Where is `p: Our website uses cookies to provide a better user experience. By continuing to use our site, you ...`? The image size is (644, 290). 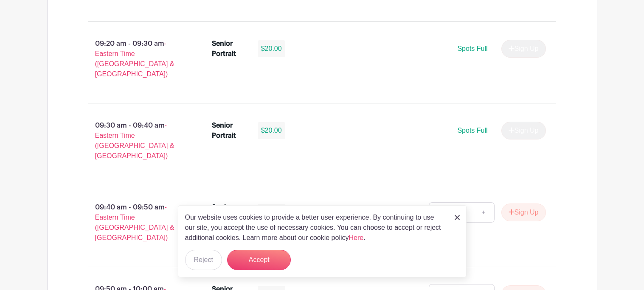
p: Our website uses cookies to provide a better user experience. By continuing to use our site, you ... is located at coordinates (316, 228).